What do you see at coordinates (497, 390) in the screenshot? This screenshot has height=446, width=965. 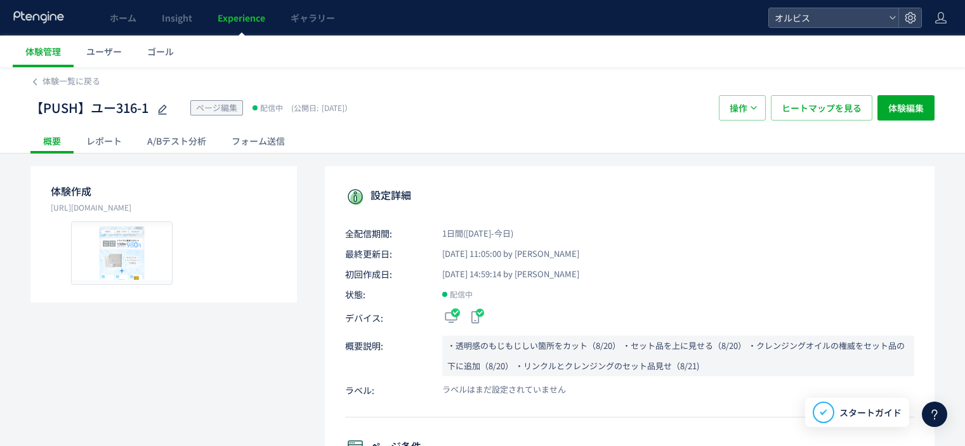 I see `span: ラベルはまだ設定されていません` at bounding box center [497, 390].